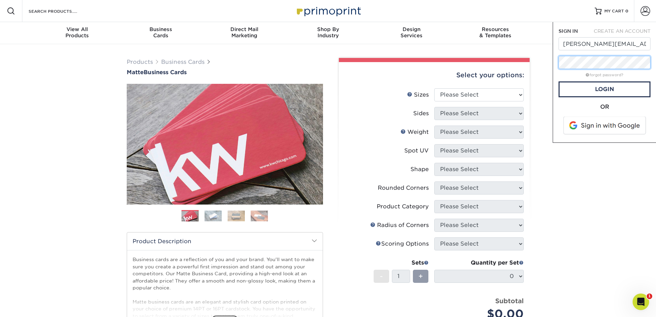 Image resolution: width=656 pixels, height=317 pixels. Describe the element at coordinates (418, 95) in the screenshot. I see `div: Sizes` at that location.